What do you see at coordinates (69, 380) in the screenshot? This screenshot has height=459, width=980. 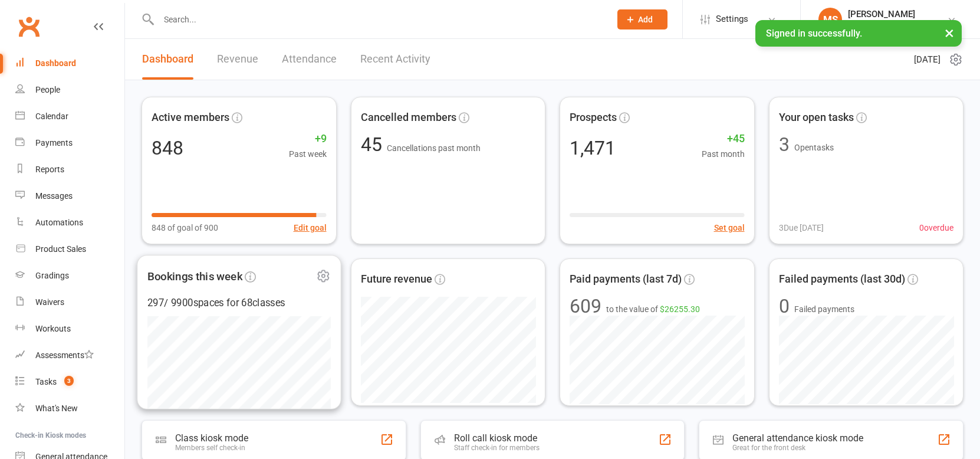 I see `span: 3` at bounding box center [69, 380].